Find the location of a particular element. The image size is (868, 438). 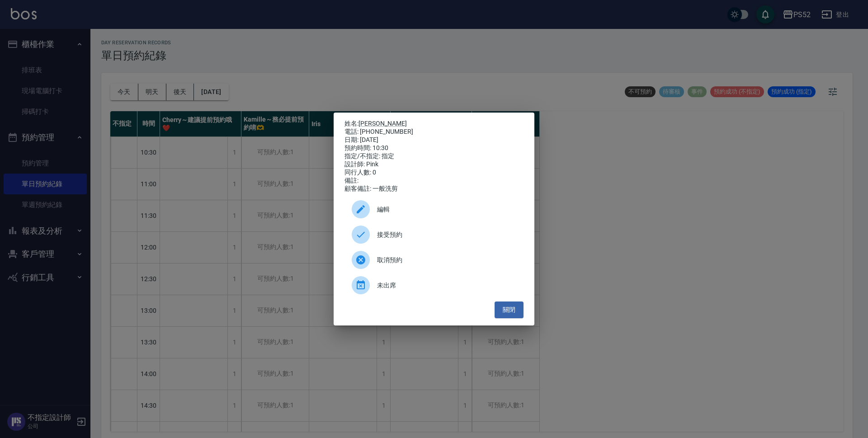

div: 同行人數: 0 is located at coordinates (434, 173).